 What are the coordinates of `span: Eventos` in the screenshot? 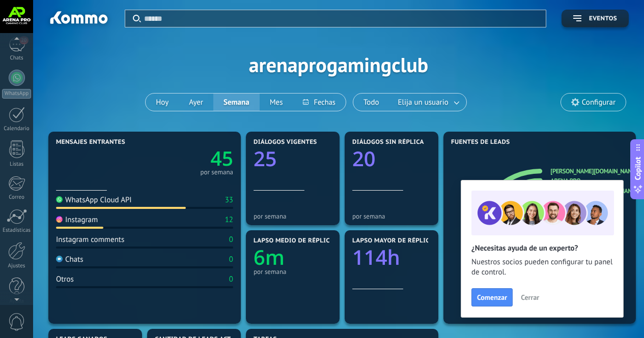 It's located at (603, 19).